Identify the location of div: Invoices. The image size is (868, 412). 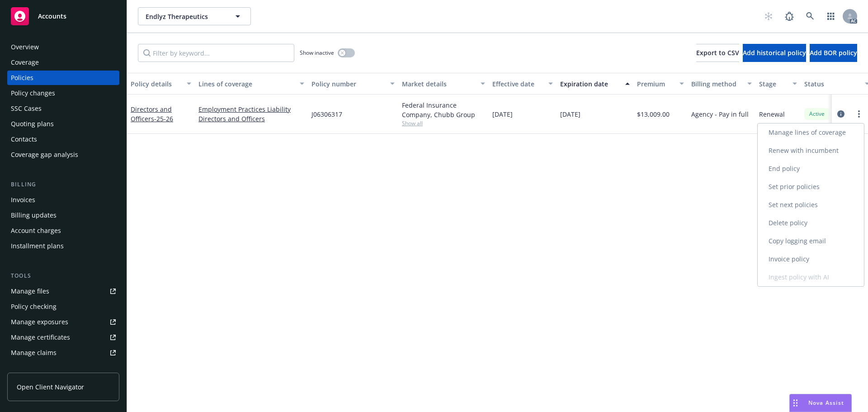
(23, 200).